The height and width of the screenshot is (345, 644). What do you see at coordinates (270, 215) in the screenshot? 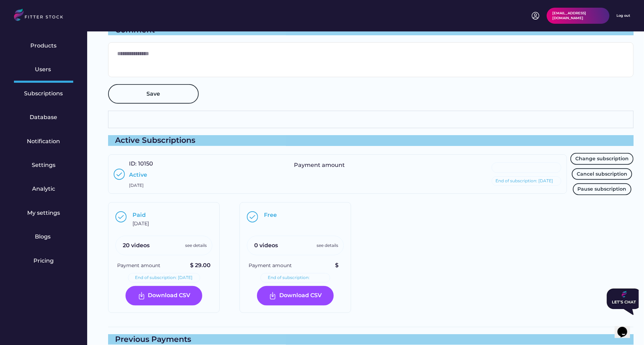
I see `div: Free` at bounding box center [270, 215].